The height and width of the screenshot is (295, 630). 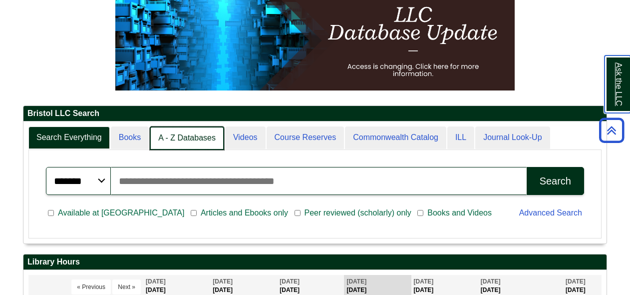 I want to click on a: Commonwealth Catalog, so click(x=396, y=137).